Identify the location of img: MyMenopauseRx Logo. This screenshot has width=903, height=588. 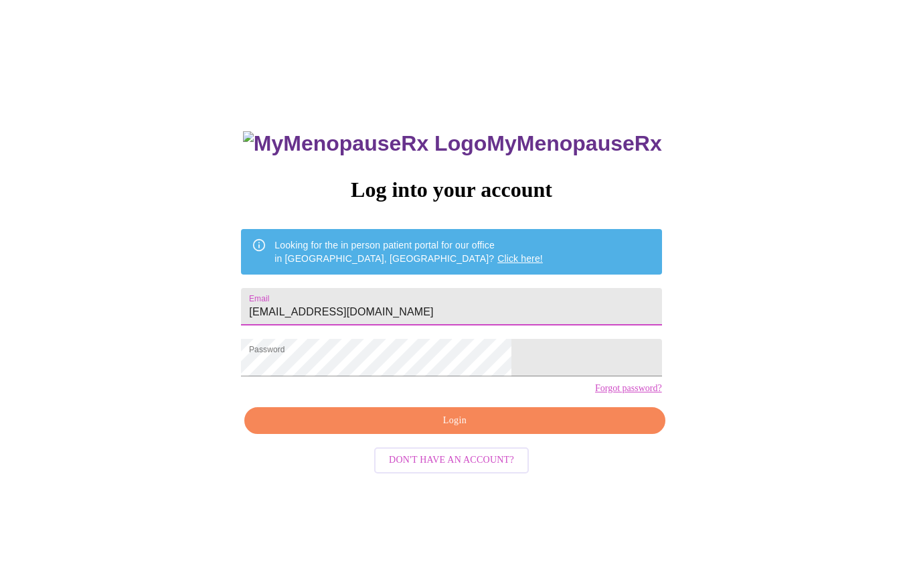
(365, 143).